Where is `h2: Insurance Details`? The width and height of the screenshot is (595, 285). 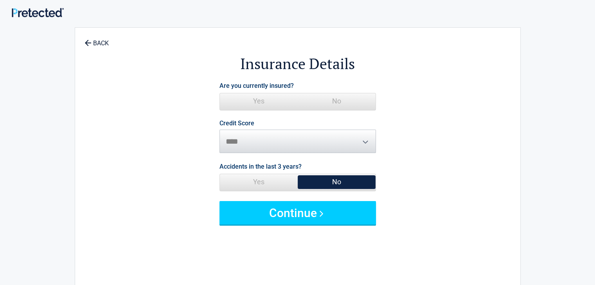 h2: Insurance Details is located at coordinates (297, 64).